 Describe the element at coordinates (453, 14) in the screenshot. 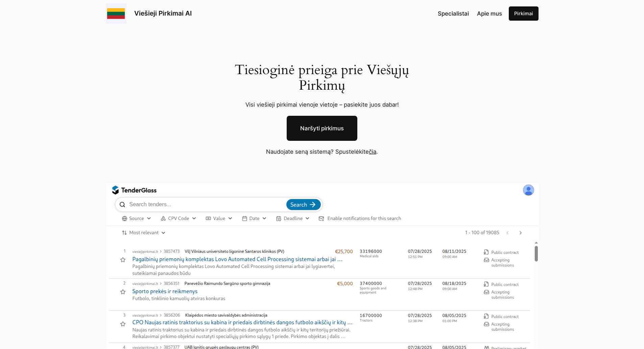

I see `span: Specialistai` at that location.